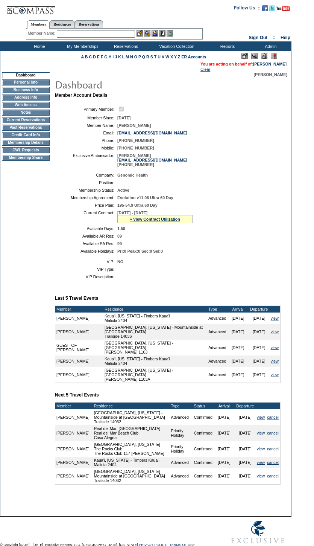 The width and height of the screenshot is (314, 546). What do you see at coordinates (86, 190) in the screenshot?
I see `td: Membership Status:` at bounding box center [86, 190].